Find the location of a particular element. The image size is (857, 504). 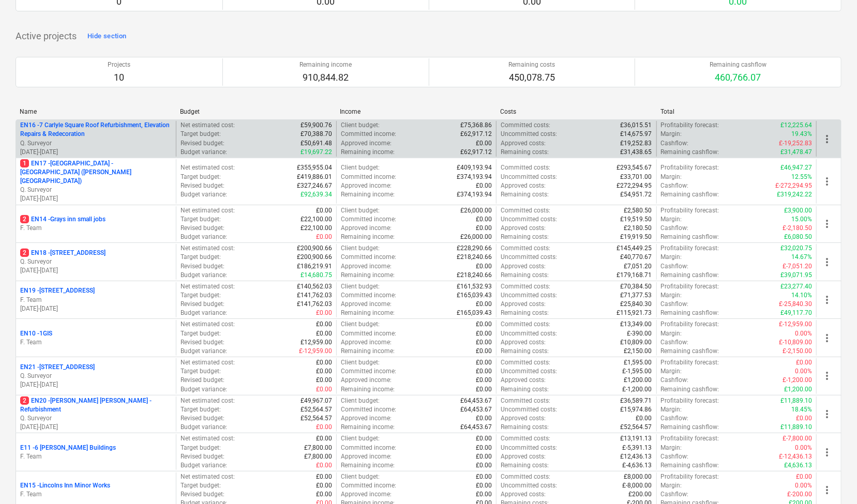

p: £2,150.00 is located at coordinates (638, 351).